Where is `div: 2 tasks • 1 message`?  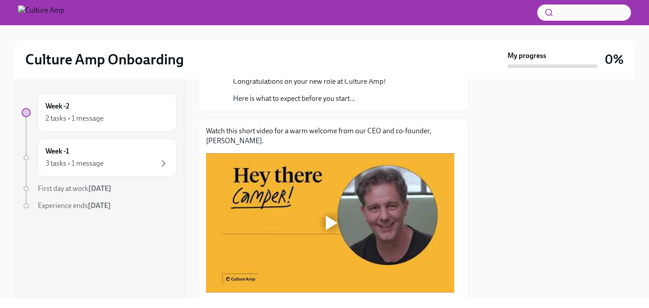
div: 2 tasks • 1 message is located at coordinates (74, 119).